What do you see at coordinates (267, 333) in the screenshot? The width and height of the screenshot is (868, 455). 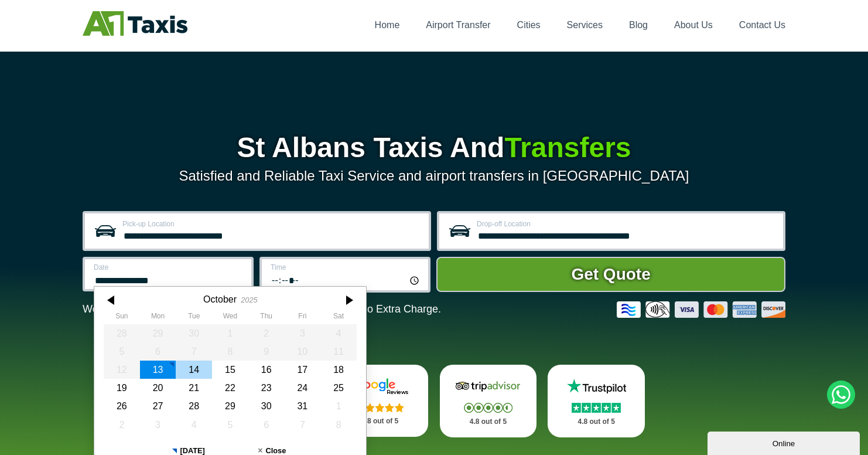 I see `div: 02 October 2025` at bounding box center [267, 333].